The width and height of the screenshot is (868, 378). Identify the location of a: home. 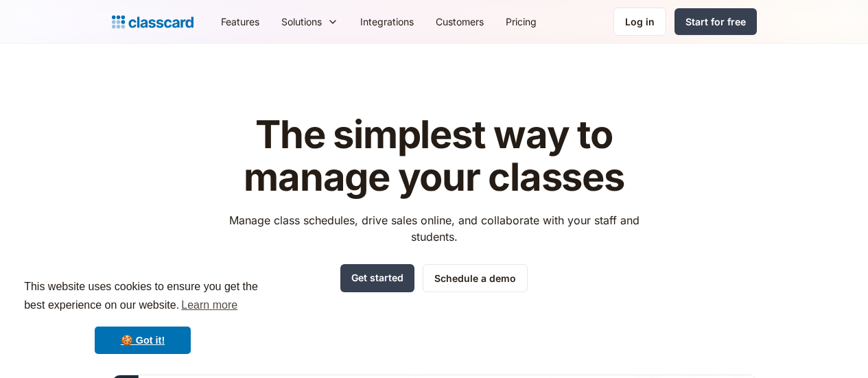
(152, 22).